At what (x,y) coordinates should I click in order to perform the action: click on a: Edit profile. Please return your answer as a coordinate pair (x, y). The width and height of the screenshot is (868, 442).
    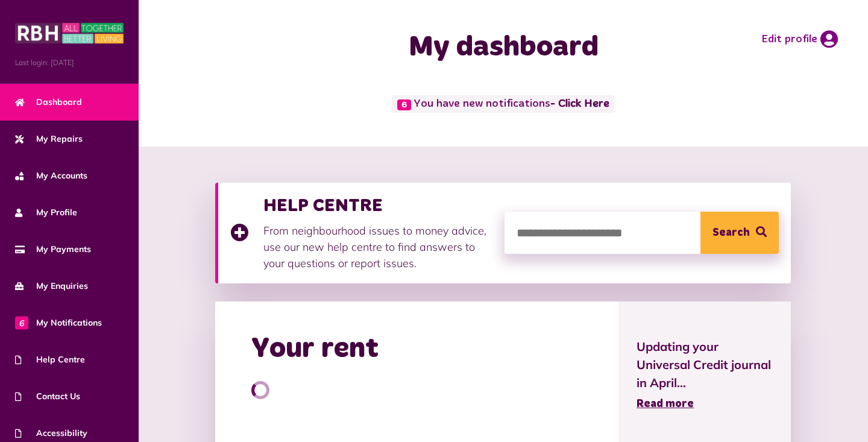
    Looking at the image, I should click on (800, 39).